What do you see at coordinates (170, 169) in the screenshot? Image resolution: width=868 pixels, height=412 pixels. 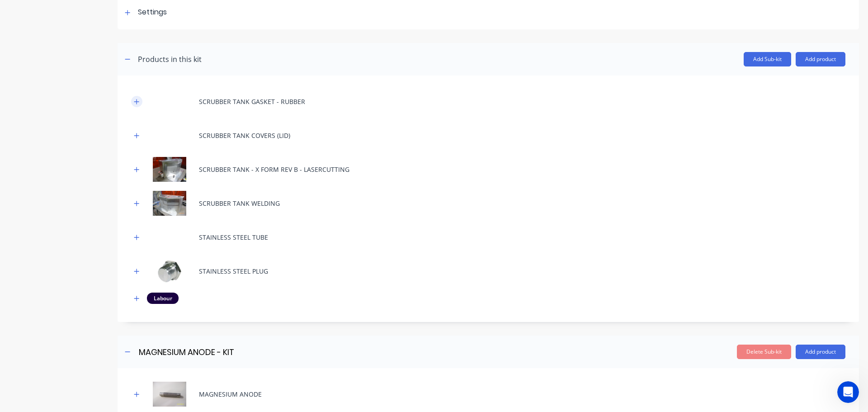 I see `img: SCRUBBER TANK - X FORM REV B - LASERCUTTING` at bounding box center [170, 169].